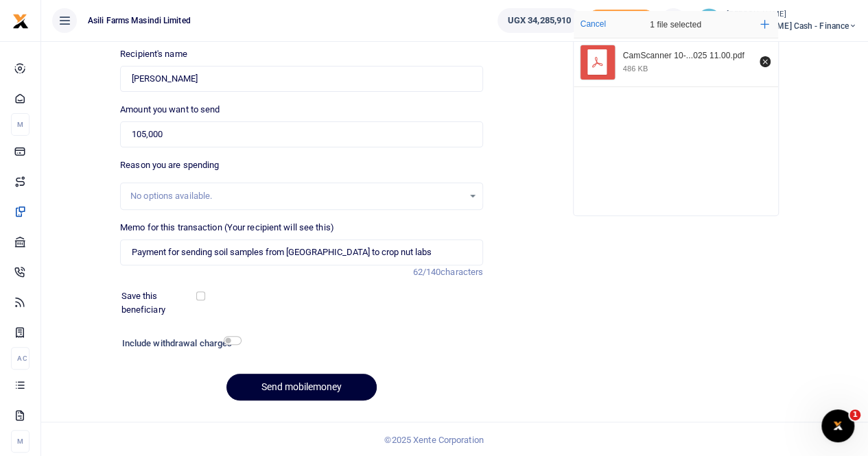 This screenshot has width=868, height=456. What do you see at coordinates (461, 271) in the screenshot?
I see `span: characters` at bounding box center [461, 271].